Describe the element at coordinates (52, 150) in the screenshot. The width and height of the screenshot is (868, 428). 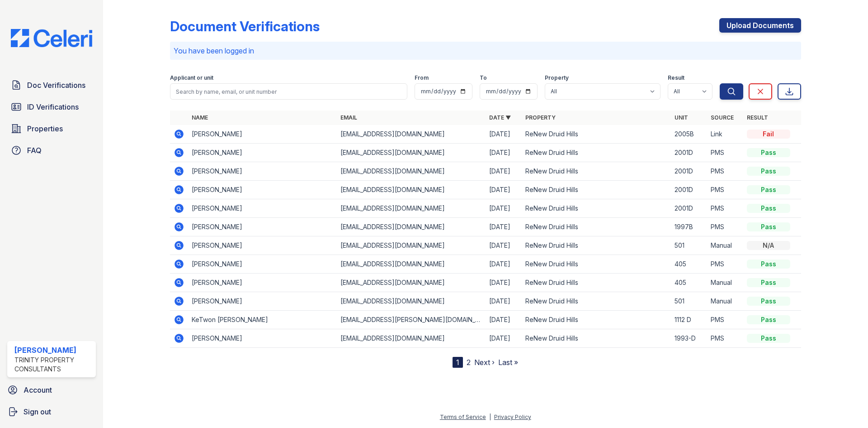
I see `a: FAQ` at that location.